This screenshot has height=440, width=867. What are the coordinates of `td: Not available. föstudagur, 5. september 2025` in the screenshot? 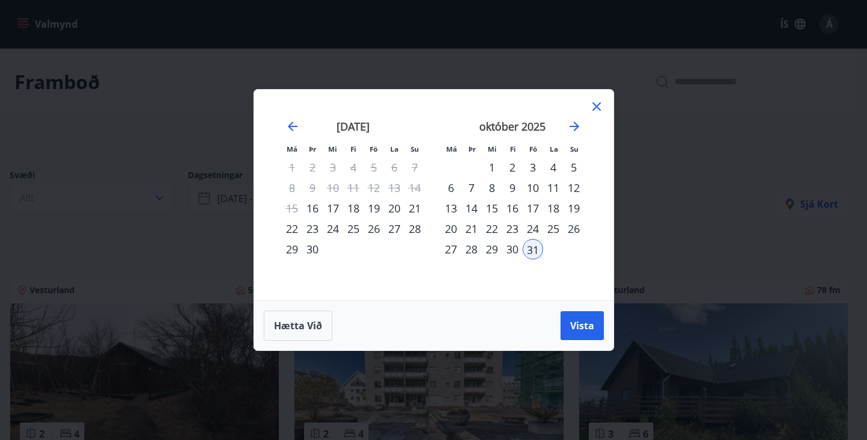 It's located at (374, 167).